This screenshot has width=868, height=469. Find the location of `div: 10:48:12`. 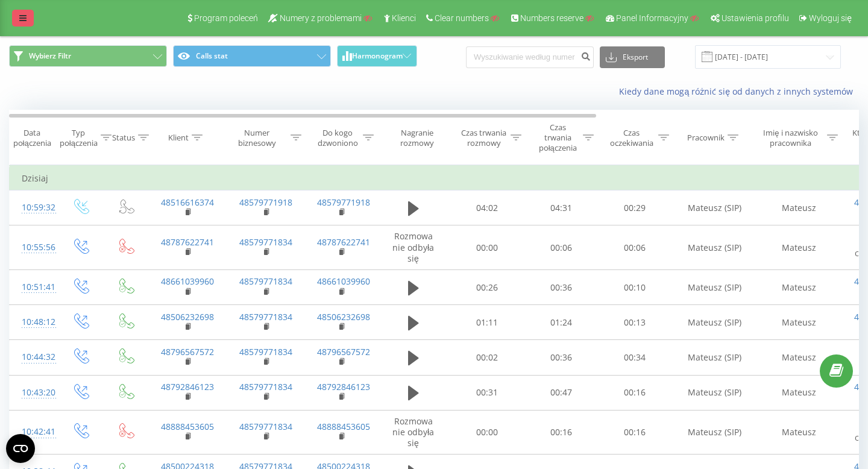

div: 10:48:12 is located at coordinates (34, 322).